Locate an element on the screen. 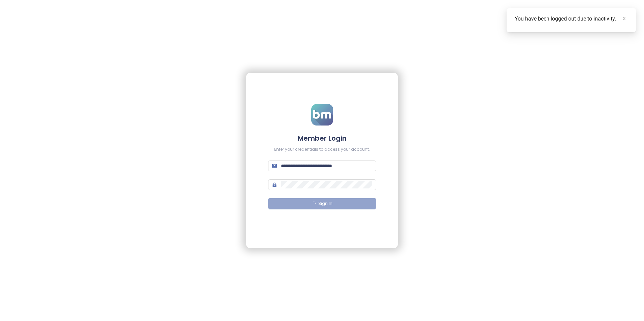  div: You have been logged out due to inactivity. is located at coordinates (571, 19).